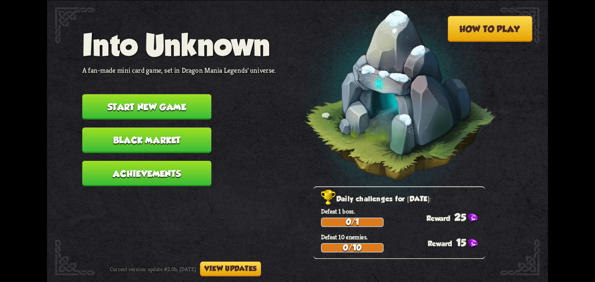 This screenshot has width=595, height=282. Describe the element at coordinates (352, 247) in the screenshot. I see `div: 0/10` at that location.